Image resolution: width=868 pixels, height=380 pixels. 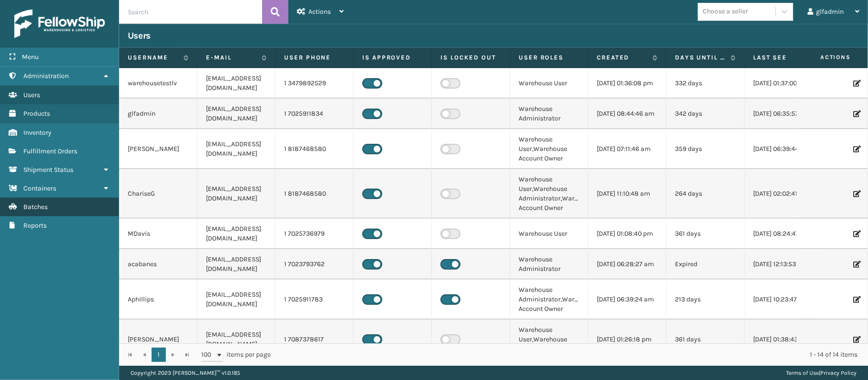 I want to click on td: 1 7023793762, so click(x=315, y=265).